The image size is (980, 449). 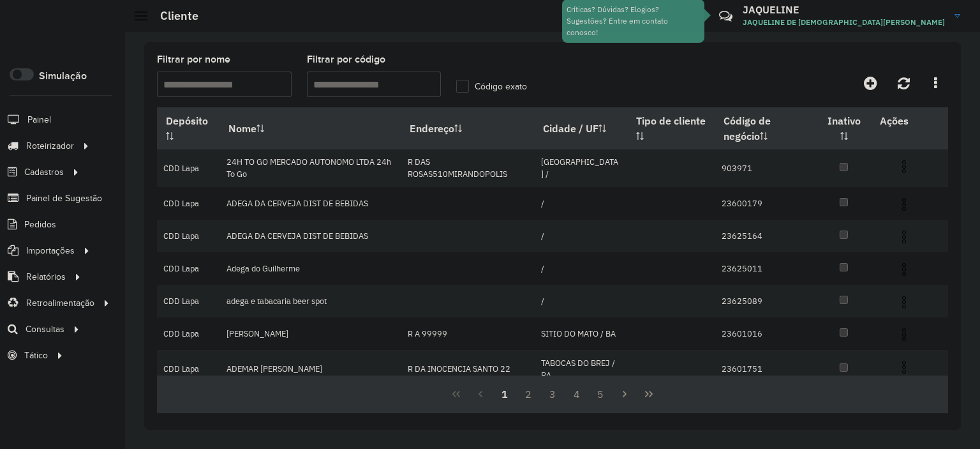 I want to click on td: 23625011, so click(x=766, y=268).